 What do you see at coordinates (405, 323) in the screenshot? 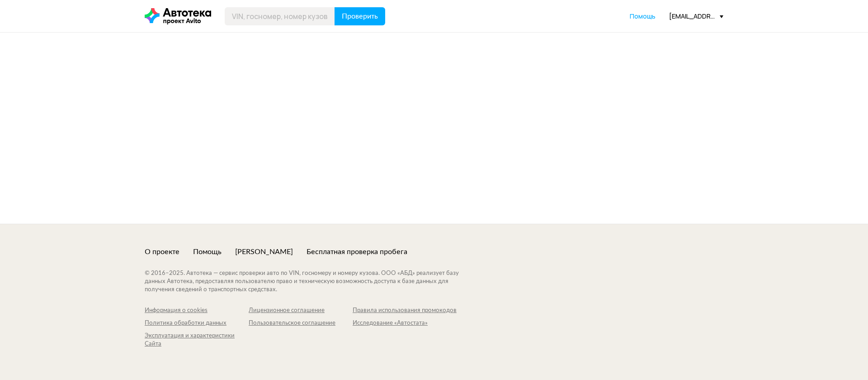
I see `div: Исследование «Автостата»` at bounding box center [405, 323].